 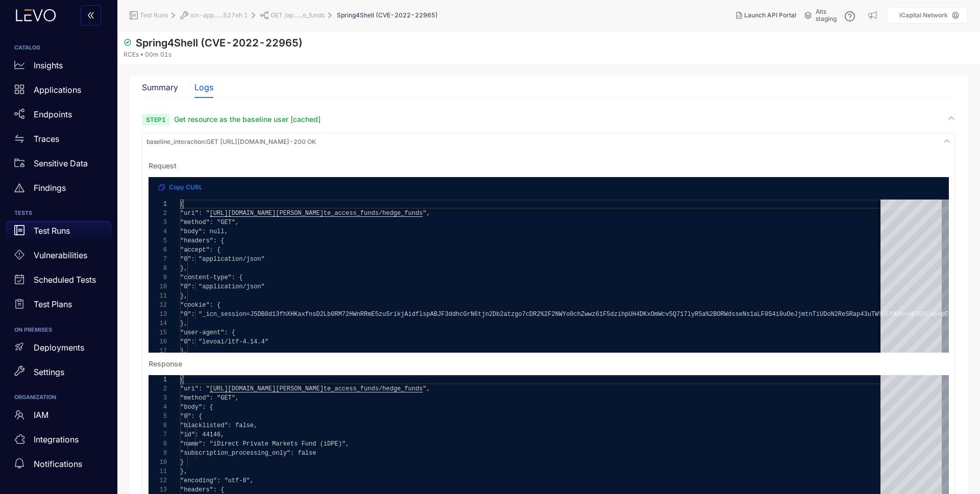 What do you see at coordinates (154, 15) in the screenshot?
I see `span: Test Runs` at bounding box center [154, 15].